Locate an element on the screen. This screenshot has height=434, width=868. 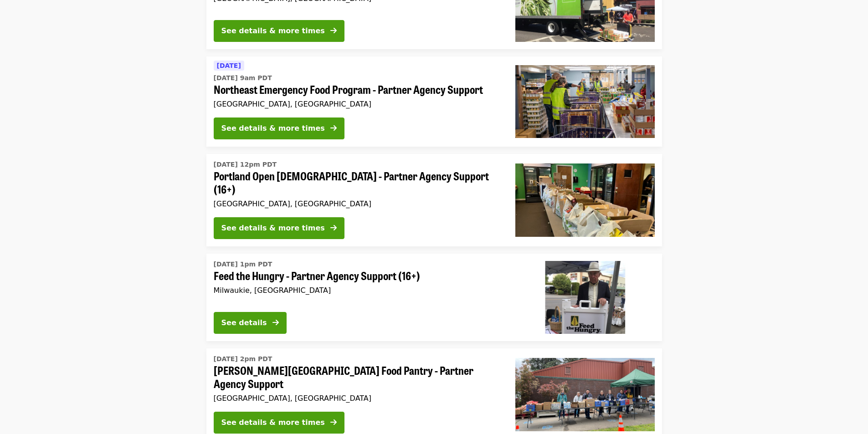
div: See details is located at coordinates (244, 323).